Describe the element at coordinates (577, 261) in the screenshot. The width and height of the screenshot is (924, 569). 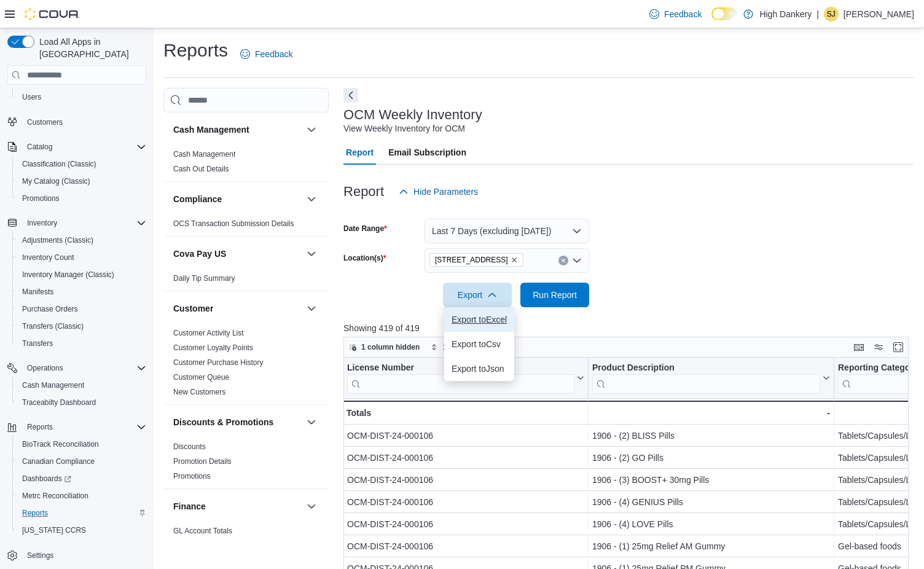
I see `button: Open list of options` at that location.